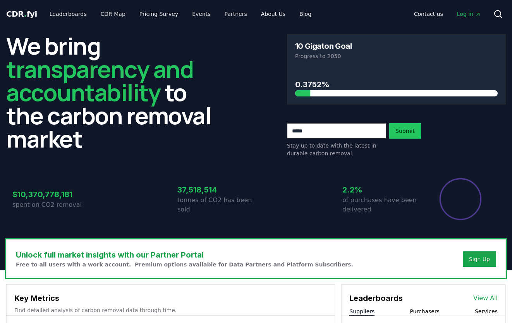 This screenshot has width=512, height=323. I want to click on span: Log in, so click(469, 14).